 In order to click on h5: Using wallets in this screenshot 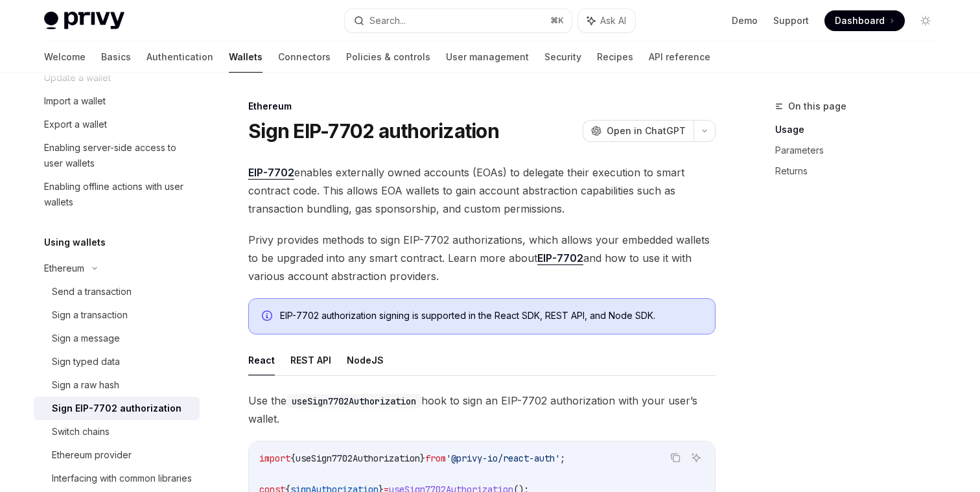, I will do `click(75, 243)`.